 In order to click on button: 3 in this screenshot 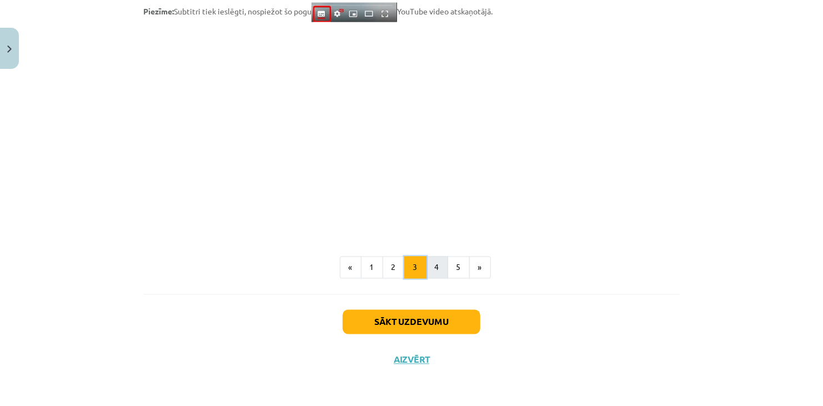, I will do `click(415, 268)`.